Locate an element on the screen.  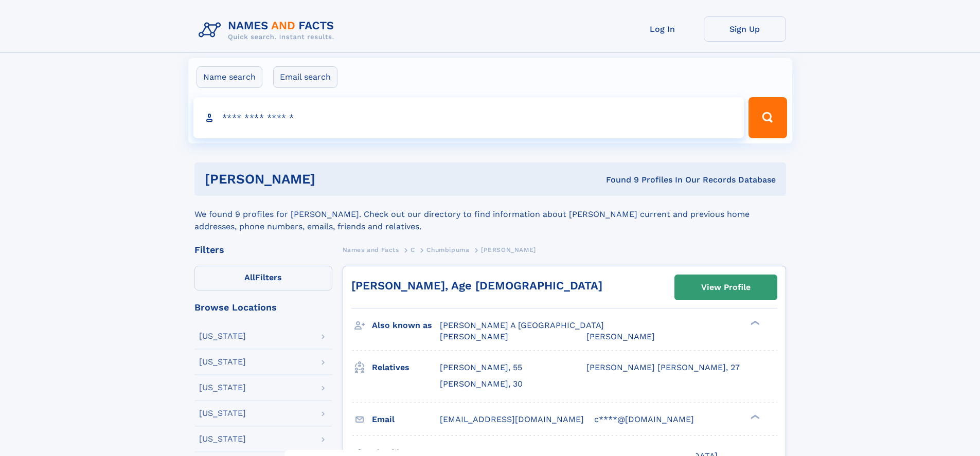
div: Filters is located at coordinates (263, 250).